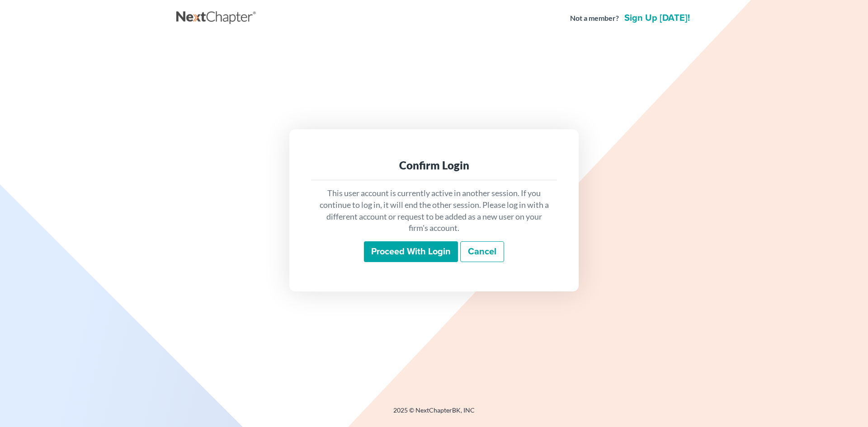 This screenshot has height=427, width=868. I want to click on div: 2025 © NextChapterBK, INC, so click(434, 414).